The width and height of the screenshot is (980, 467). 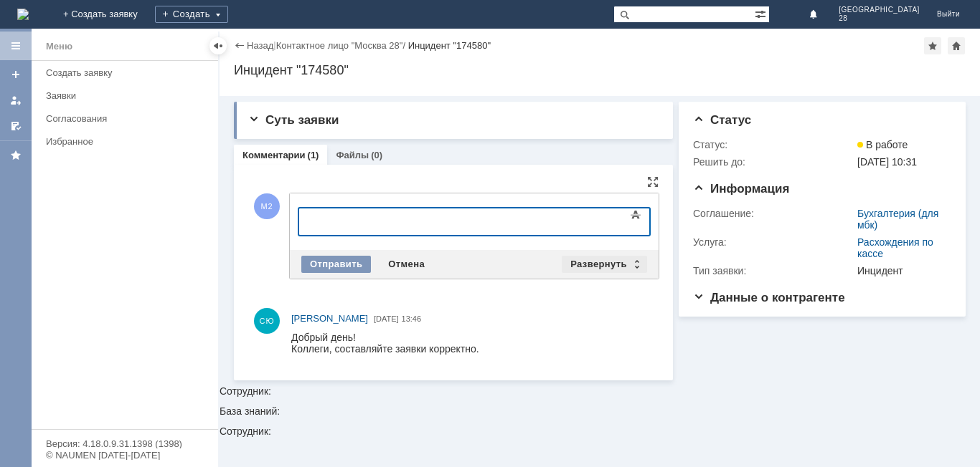 I want to click on div: Заявки, so click(x=127, y=95).